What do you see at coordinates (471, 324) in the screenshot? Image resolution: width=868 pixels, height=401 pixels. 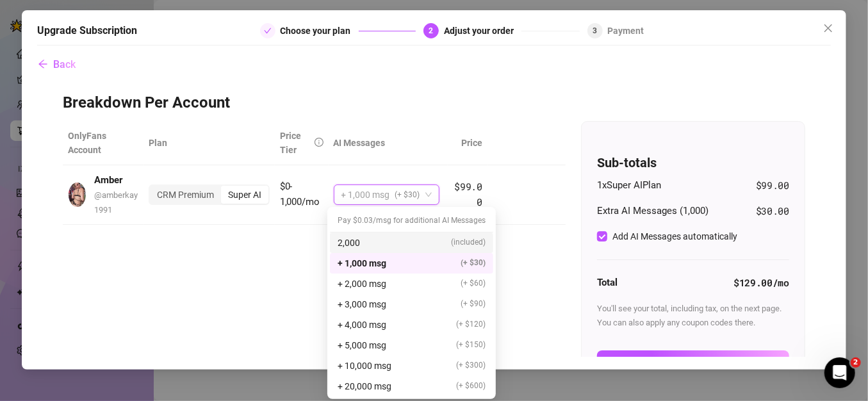 I see `span: (+ $120)` at bounding box center [471, 324].